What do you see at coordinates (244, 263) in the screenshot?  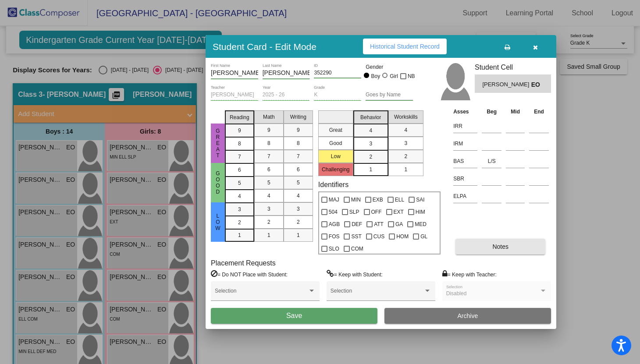 I see `label: Placement Requests` at bounding box center [244, 263].